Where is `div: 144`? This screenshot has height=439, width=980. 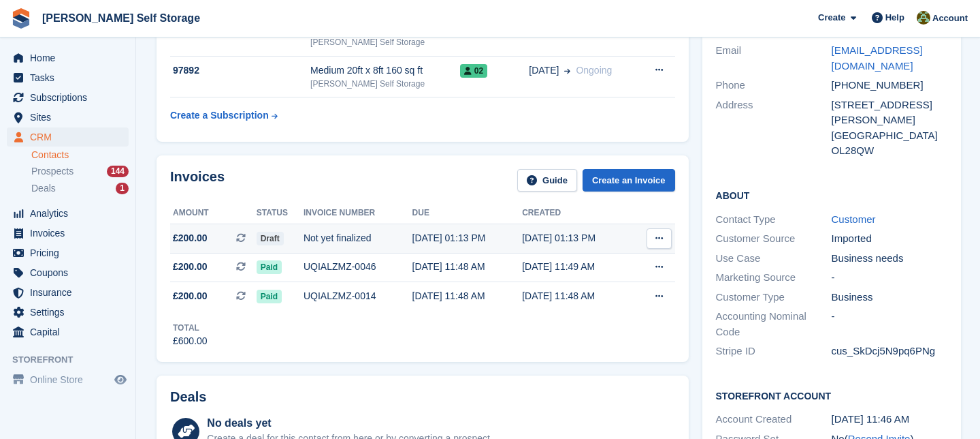
div: 144 is located at coordinates (117, 171).